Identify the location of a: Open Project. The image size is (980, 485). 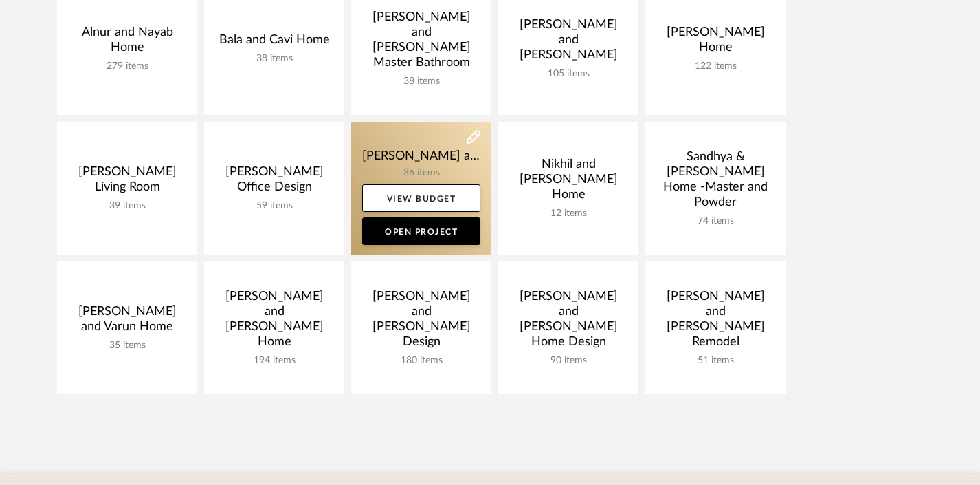
(421, 231).